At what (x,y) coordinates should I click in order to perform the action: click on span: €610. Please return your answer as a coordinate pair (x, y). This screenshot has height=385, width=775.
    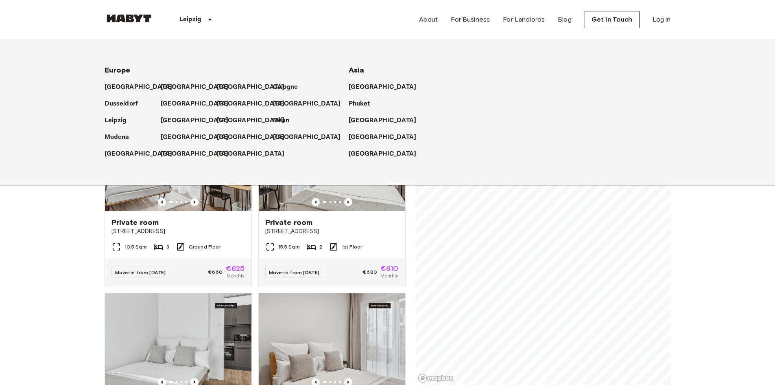
    Looking at the image, I should click on (390, 268).